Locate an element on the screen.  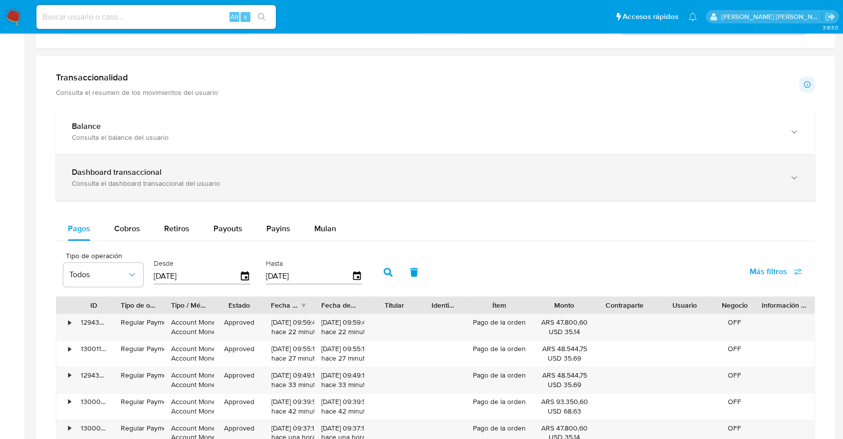
p: mercedes.medrano@mercadolibre.com is located at coordinates (772, 16).